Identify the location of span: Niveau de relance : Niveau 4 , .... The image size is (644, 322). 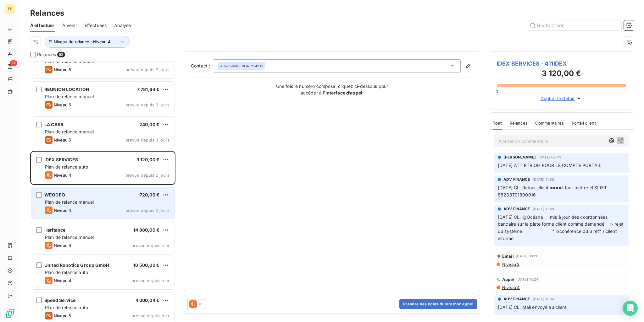
(85, 42).